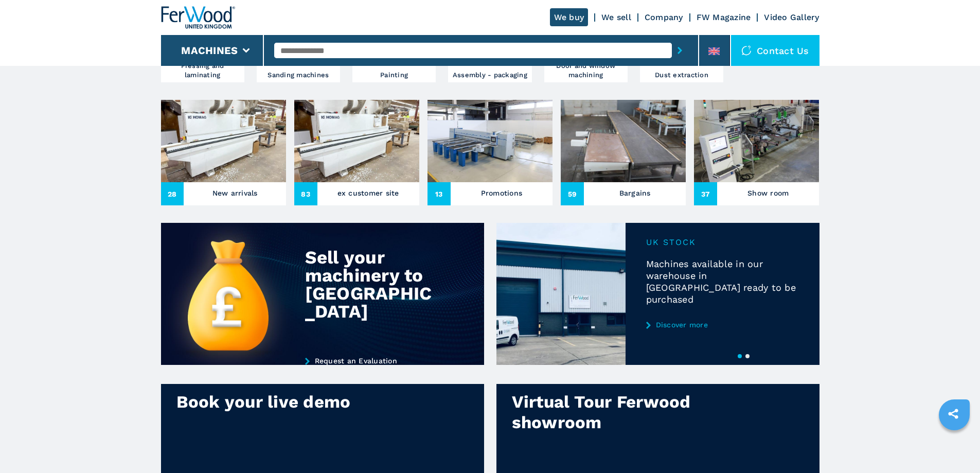 This screenshot has width=980, height=473. Describe the element at coordinates (306, 194) in the screenshot. I see `span: 83` at that location.